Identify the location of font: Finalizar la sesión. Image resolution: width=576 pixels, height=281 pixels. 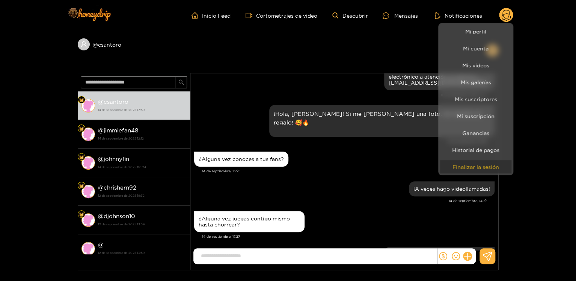
(476, 166).